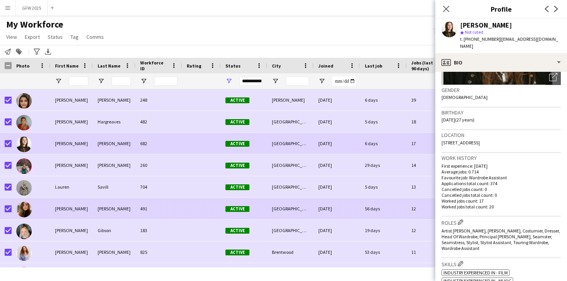 This screenshot has width=567, height=281. Describe the element at coordinates (32, 8) in the screenshot. I see `button: GFW 2025` at that location.